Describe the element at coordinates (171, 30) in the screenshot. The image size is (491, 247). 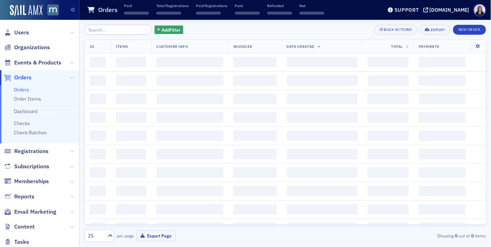
I see `span: Add Filter` at that location.